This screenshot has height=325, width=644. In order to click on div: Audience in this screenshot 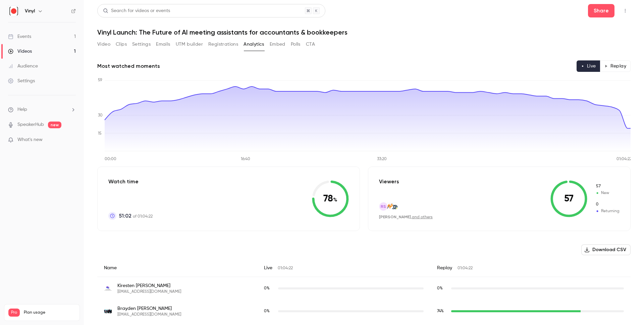, I will do `click(23, 66)`.